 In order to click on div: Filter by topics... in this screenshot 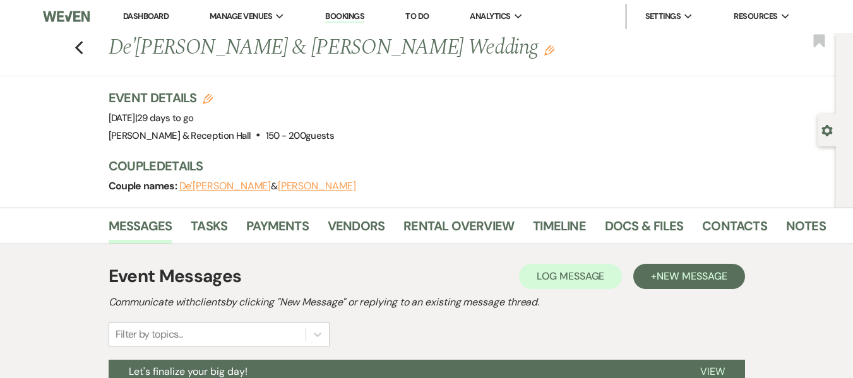, I will do `click(149, 335)`.